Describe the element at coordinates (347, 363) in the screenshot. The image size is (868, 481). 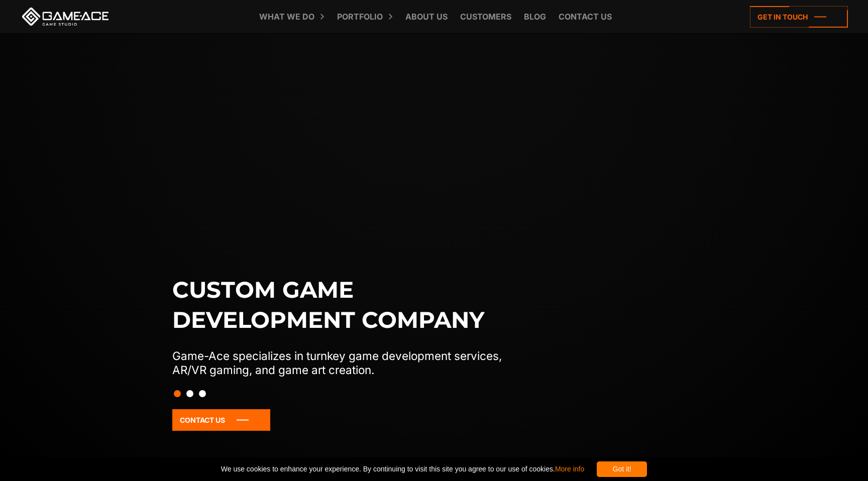
I see `p: Game-Ace specializes in turnkey game development services, AR/VR gaming, and game art creation.` at that location.